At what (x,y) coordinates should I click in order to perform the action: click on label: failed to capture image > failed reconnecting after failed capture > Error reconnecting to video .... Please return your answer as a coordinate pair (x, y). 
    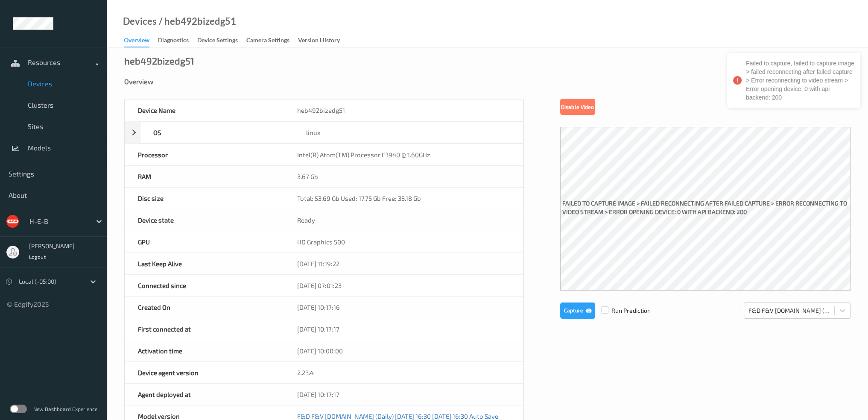
    Looking at the image, I should click on (705, 209).